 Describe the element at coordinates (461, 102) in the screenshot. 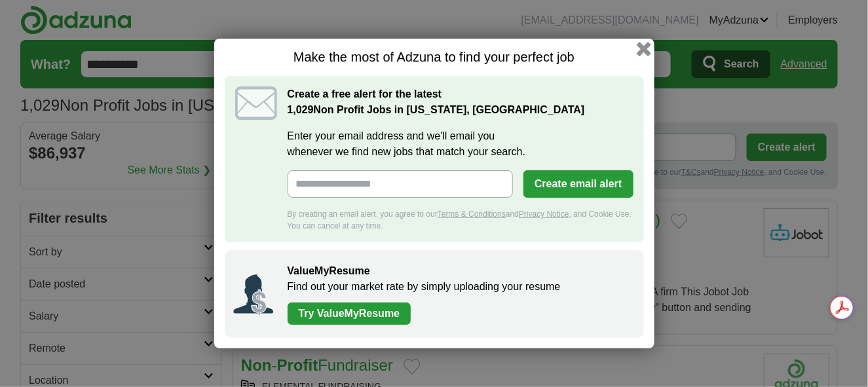

I see `h2: Create a free alert for the latest` at that location.